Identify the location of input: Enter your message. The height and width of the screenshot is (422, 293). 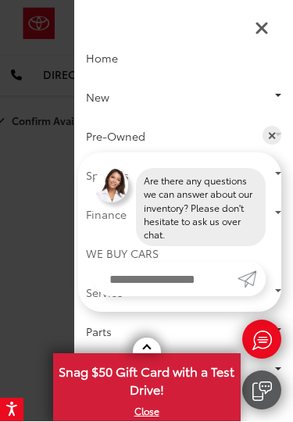
(166, 280).